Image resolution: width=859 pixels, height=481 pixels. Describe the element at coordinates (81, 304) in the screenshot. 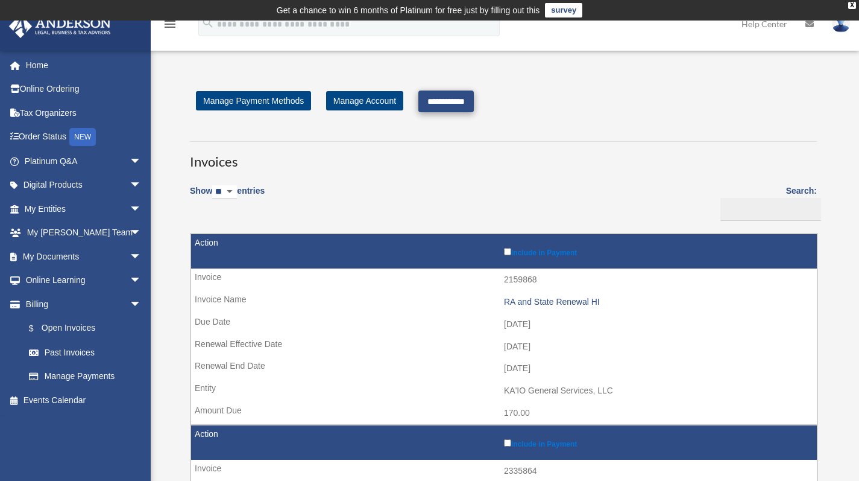

I see `a: Billingarrow_drop_down` at that location.